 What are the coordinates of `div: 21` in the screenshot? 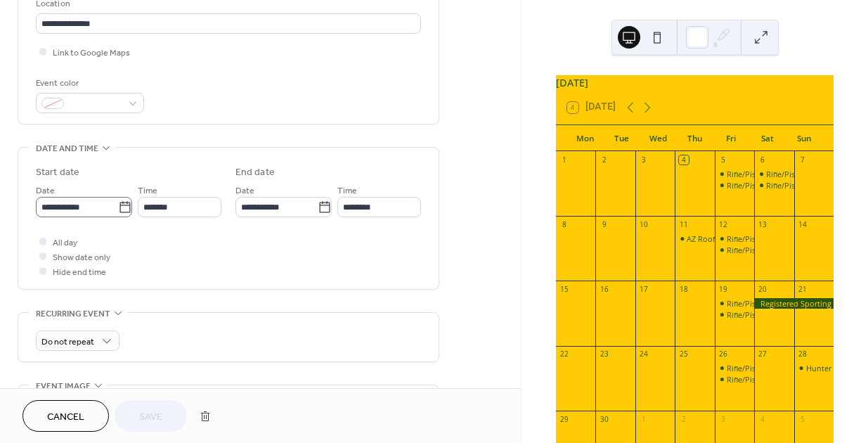 It's located at (803, 290).